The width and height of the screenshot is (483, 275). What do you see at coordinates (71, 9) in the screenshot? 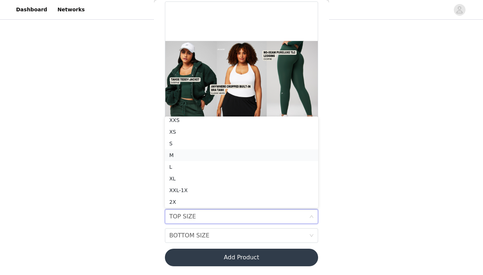
I see `a: Networks` at bounding box center [71, 9].